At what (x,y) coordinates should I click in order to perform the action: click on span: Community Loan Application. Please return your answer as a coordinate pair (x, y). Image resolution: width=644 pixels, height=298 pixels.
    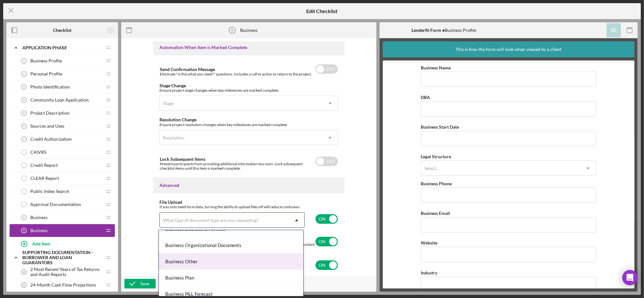
    Looking at the image, I should click on (59, 100).